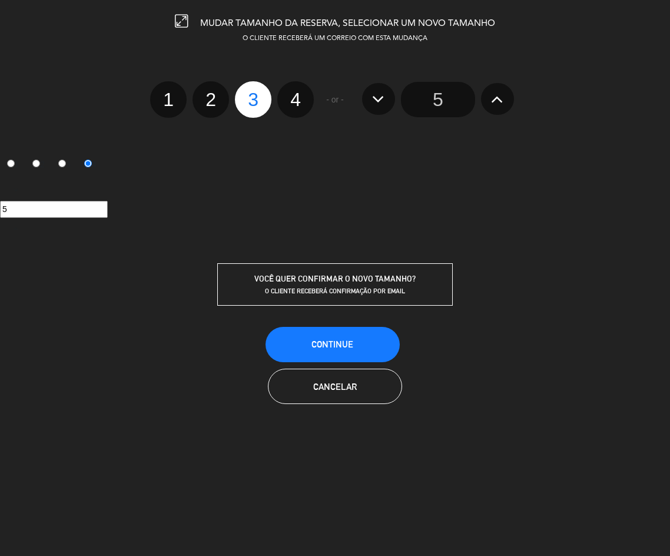 Image resolution: width=670 pixels, height=556 pixels. Describe the element at coordinates (335, 291) in the screenshot. I see `span: O CLIENTE RECEBERÁ CONFIRMAÇÃO POR EMAIL` at that location.